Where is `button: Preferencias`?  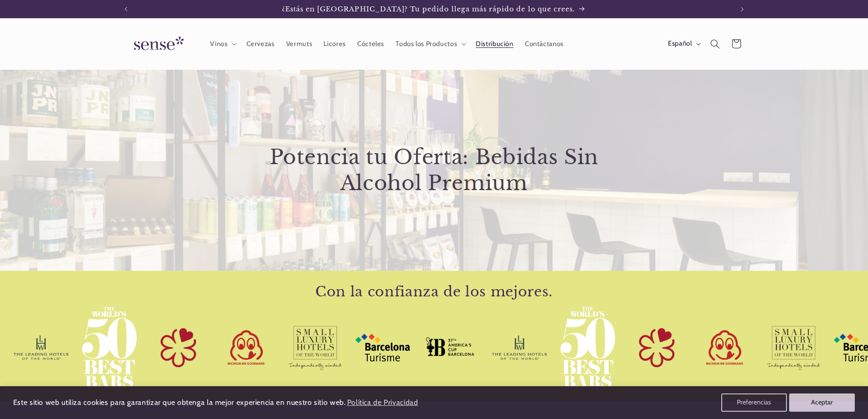 button: Preferencias is located at coordinates (755, 403).